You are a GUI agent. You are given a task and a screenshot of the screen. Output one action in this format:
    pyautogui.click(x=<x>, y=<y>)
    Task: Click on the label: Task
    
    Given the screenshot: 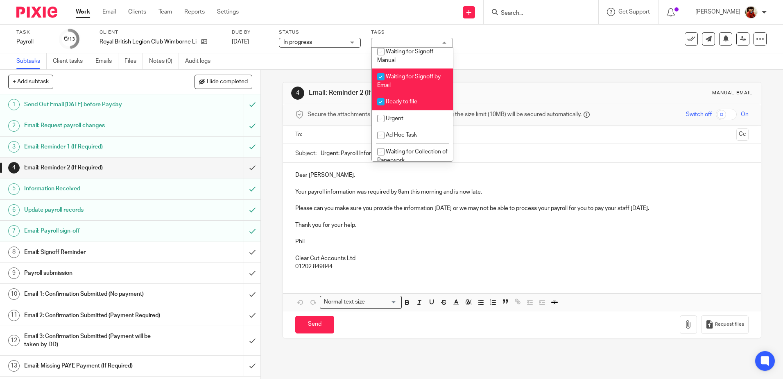 What is the action you would take?
    pyautogui.click(x=33, y=32)
    